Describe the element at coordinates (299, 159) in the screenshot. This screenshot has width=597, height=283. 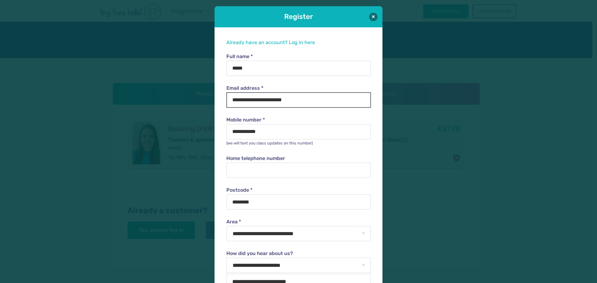
I see `label: Home telephone number` at that location.